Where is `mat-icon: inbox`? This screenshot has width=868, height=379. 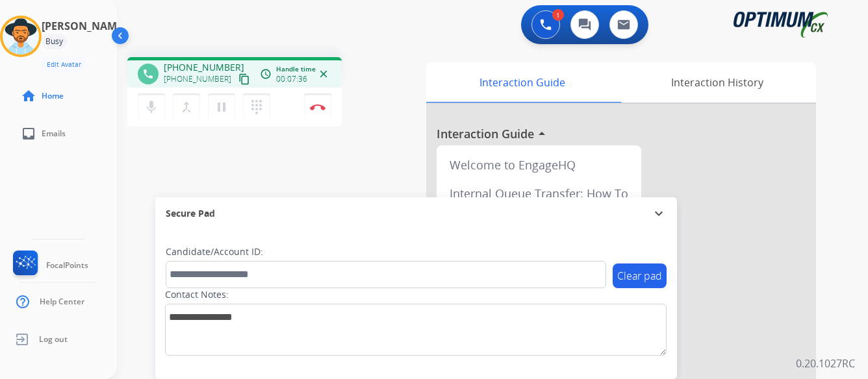
mat-icon: inbox is located at coordinates (28, 134).